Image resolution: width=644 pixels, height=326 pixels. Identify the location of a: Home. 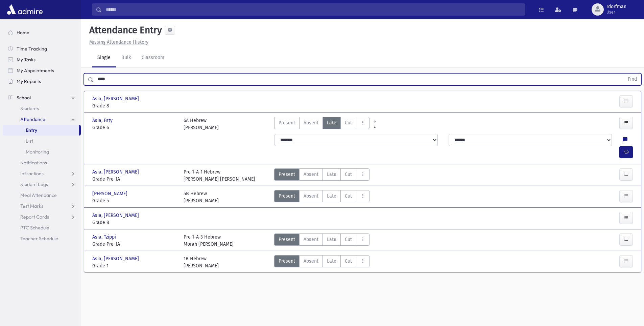
(42, 33).